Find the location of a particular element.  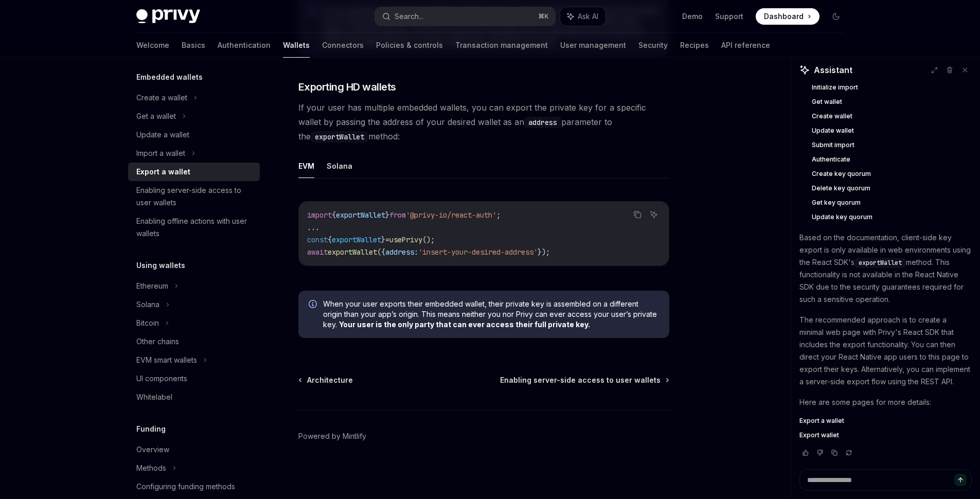

a: Security is located at coordinates (652, 45).